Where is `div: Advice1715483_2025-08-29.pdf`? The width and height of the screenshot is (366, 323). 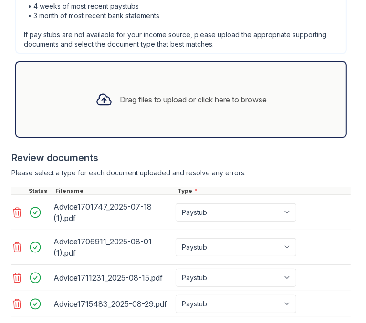 div: Advice1715483_2025-08-29.pdf is located at coordinates (113, 304).